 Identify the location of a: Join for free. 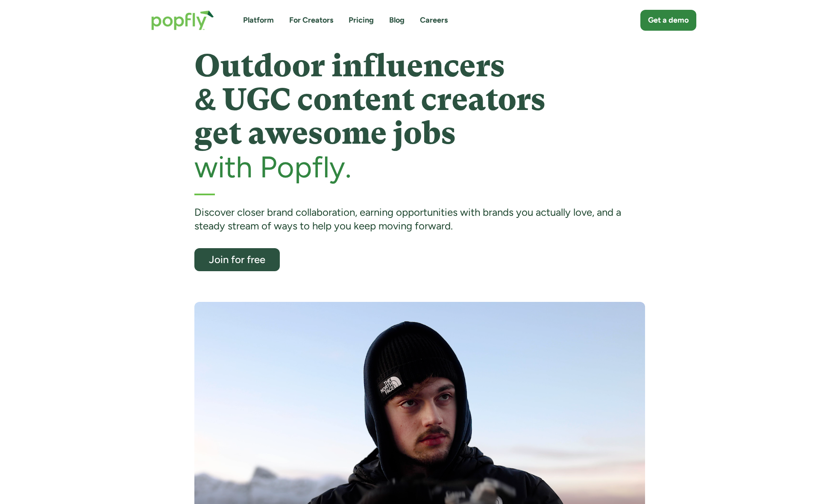
(237, 260).